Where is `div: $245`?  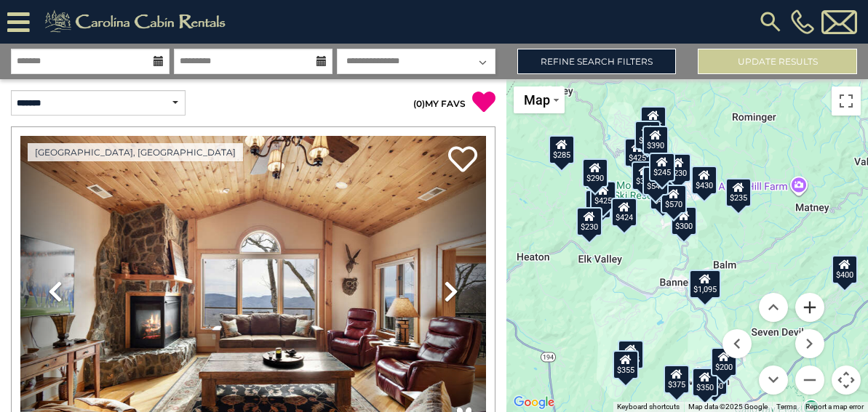
div: $245 is located at coordinates (663, 168).